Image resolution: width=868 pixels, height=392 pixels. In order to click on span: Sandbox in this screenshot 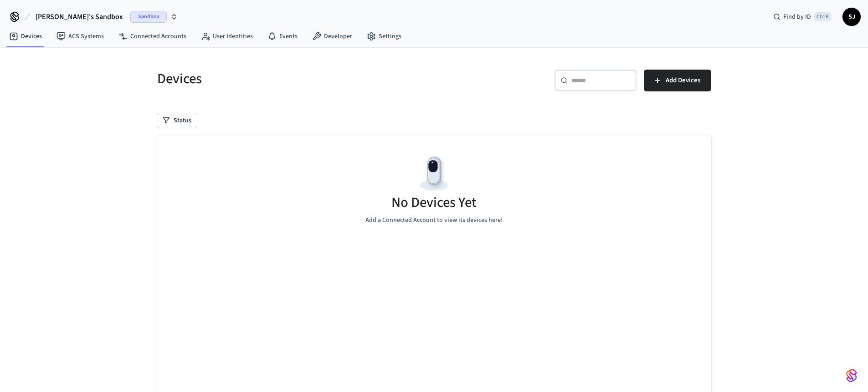, I will do `click(148, 17)`.